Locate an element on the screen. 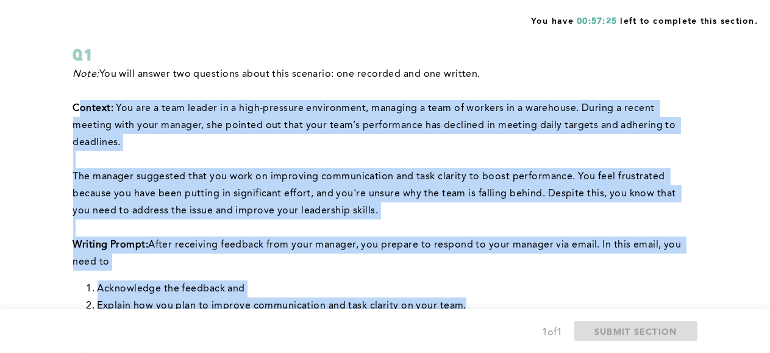  div: 1 of 1 is located at coordinates (551, 333).